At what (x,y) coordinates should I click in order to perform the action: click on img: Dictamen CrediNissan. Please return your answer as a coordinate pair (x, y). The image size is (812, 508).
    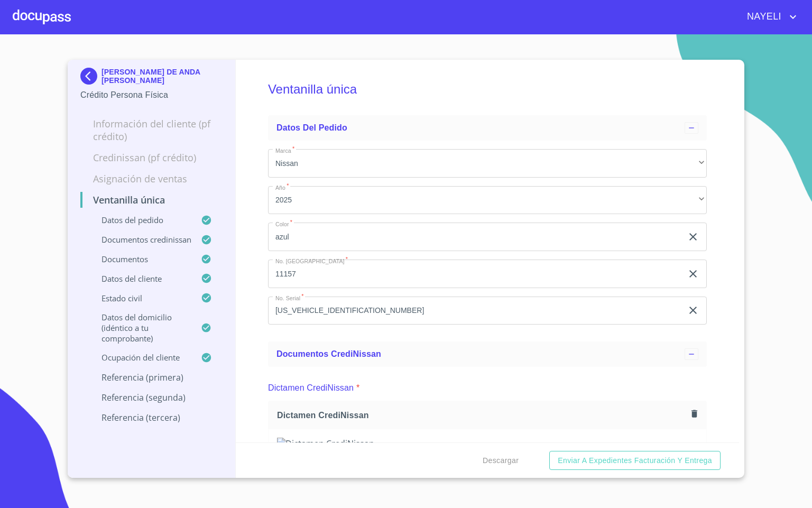
    Looking at the image, I should click on (487, 443).